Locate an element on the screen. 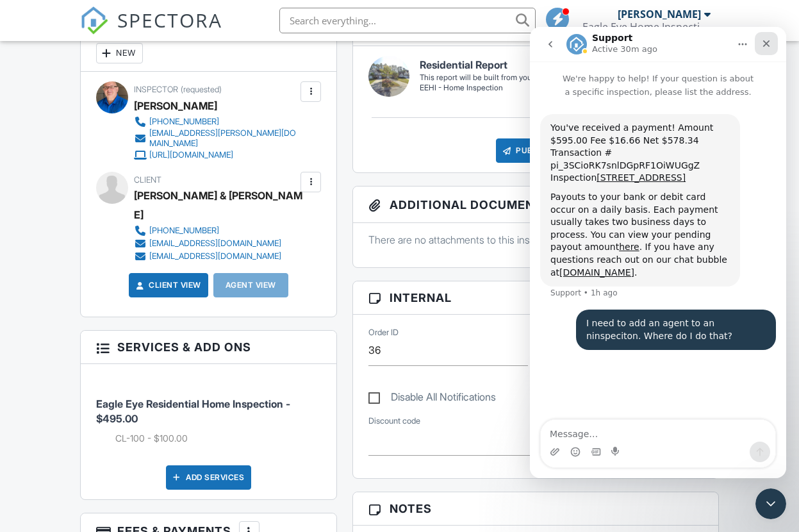 This screenshot has height=532, width=799. button: go back is located at coordinates (21, 17).